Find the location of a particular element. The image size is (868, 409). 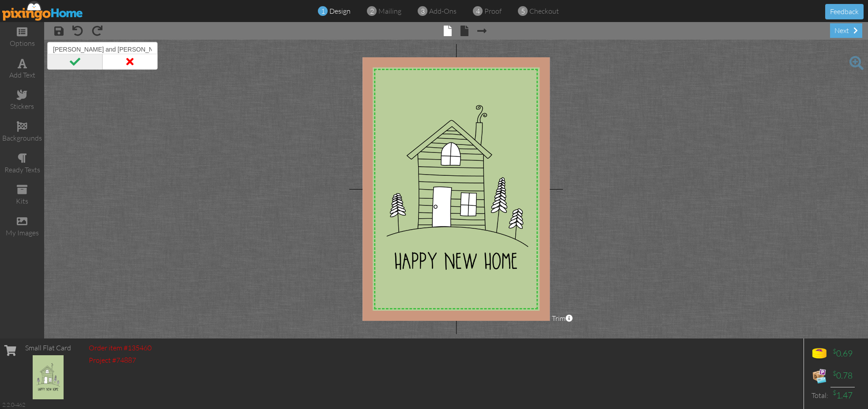

td: Total: is located at coordinates (819, 396).